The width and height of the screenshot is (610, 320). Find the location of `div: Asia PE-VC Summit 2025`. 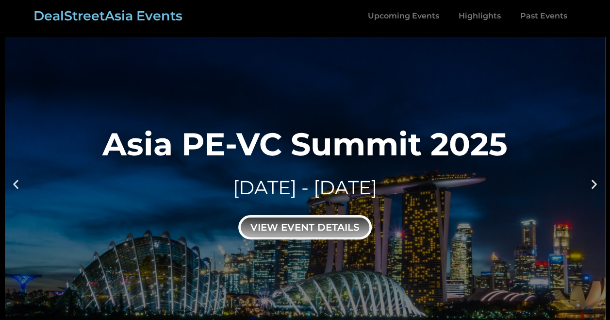

div: Asia PE-VC Summit 2025 is located at coordinates (305, 144).